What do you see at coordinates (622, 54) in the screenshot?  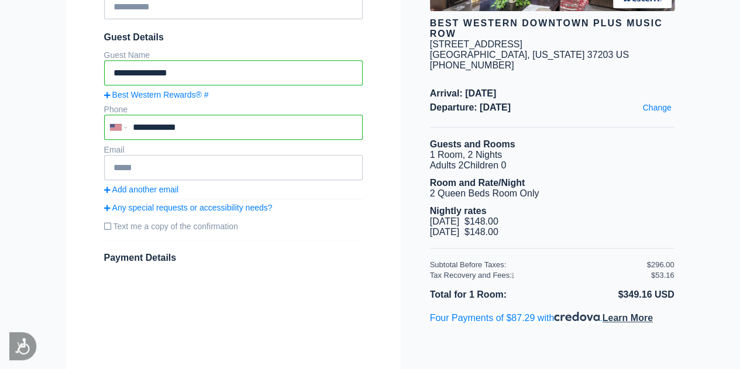 I see `span: US` at bounding box center [622, 54].